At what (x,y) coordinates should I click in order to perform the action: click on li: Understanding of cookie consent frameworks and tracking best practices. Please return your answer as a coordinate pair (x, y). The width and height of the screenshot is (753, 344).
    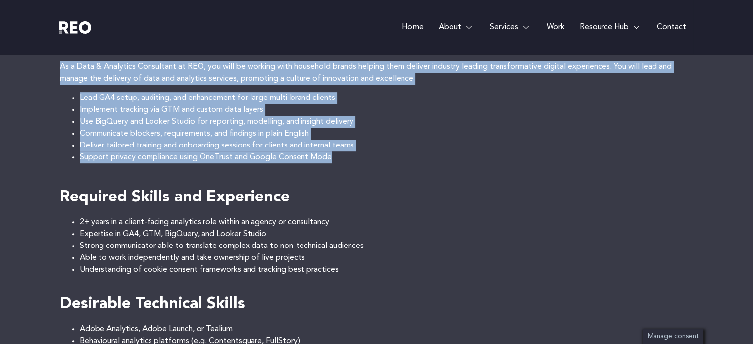
    Looking at the image, I should click on (387, 270).